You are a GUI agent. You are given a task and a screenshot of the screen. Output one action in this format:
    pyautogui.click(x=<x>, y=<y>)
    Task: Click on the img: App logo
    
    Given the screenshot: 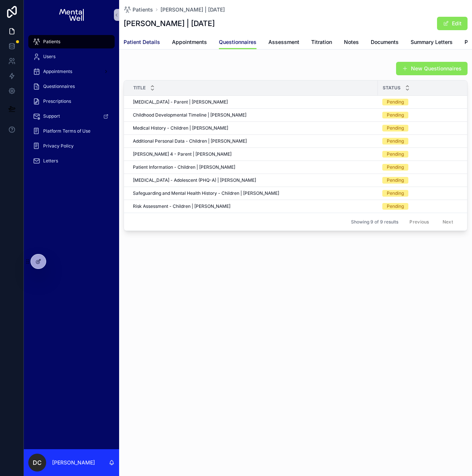 What is the action you would take?
    pyautogui.click(x=71, y=15)
    